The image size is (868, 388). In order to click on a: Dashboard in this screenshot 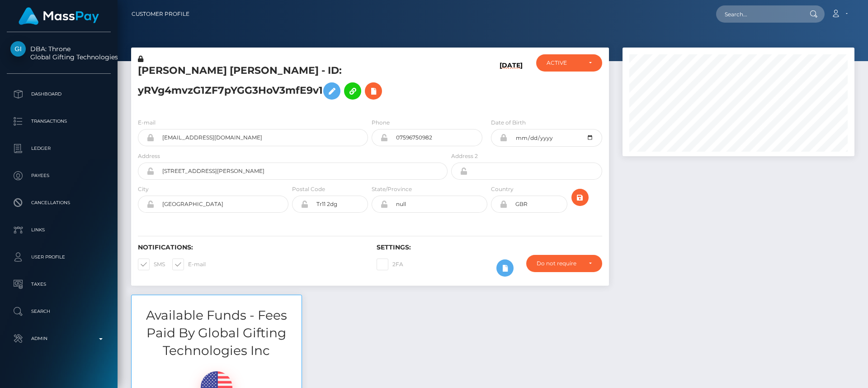, I will do `click(59, 94)`.